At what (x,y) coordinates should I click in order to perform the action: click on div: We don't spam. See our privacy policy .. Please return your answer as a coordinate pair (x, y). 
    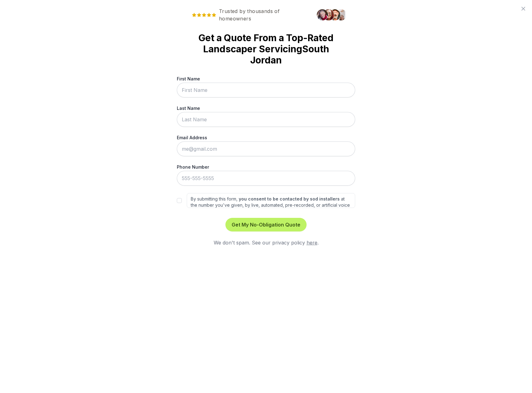
    Looking at the image, I should click on (266, 243).